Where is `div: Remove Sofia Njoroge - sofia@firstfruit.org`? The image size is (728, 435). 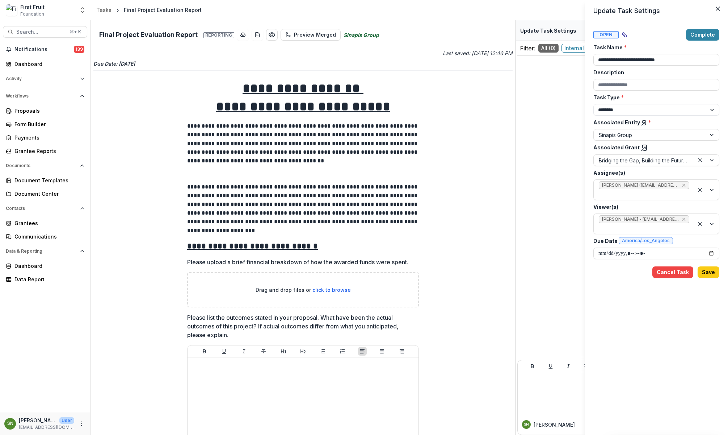 div: Remove Sofia Njoroge - sofia@firstfruit.org is located at coordinates (684, 219).